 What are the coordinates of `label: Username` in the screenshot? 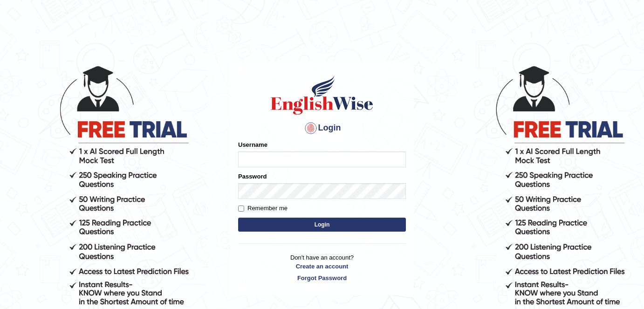 It's located at (252, 145).